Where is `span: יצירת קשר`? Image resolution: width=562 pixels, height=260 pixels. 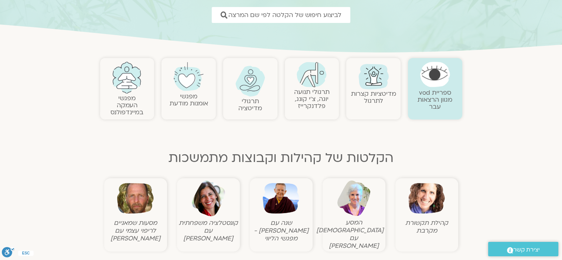 span: יצירת קשר is located at coordinates (527, 249).